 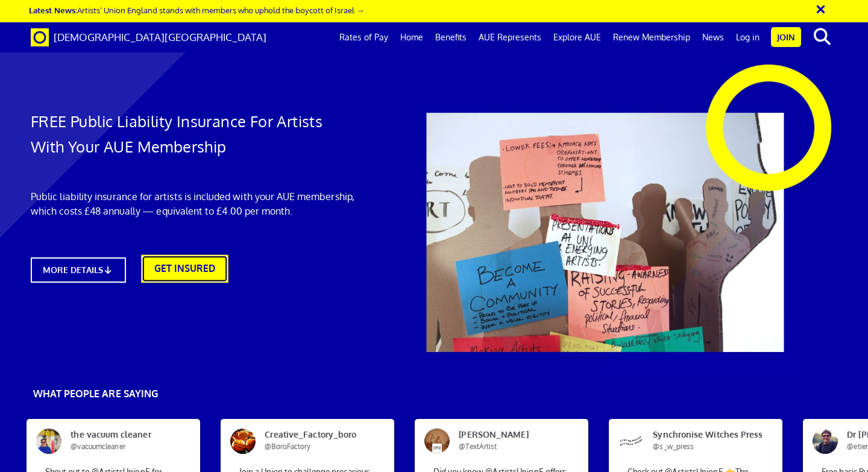 I want to click on h1: FREE Public Liability Insurance For Artists With Your AUE Membership, so click(x=193, y=134).